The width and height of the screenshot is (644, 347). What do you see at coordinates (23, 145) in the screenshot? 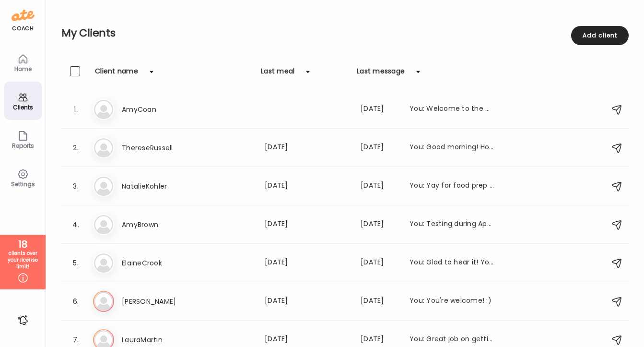
I see `div: Reports` at bounding box center [23, 145].